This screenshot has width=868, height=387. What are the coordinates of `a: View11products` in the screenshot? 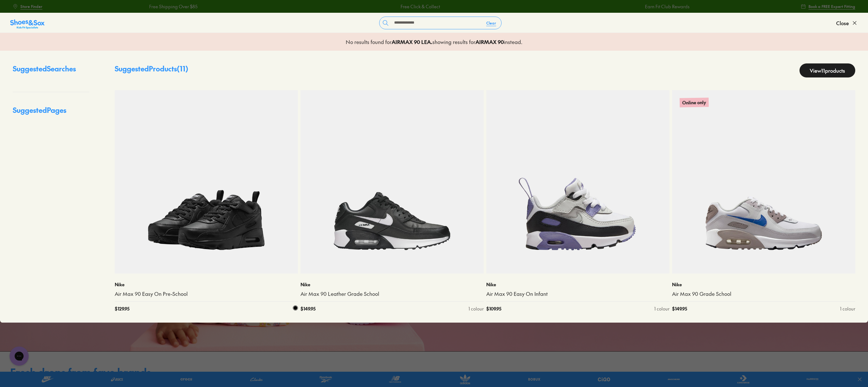 It's located at (827, 70).